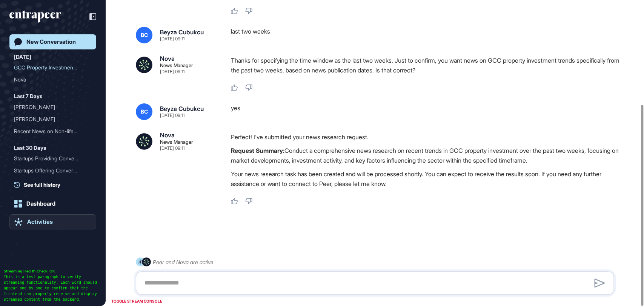 This screenshot has height=306, width=644. What do you see at coordinates (53, 131) in the screenshot?
I see `div: Recent News on Non-life Reinsurance Market - Last Two Weeks` at bounding box center [53, 131].